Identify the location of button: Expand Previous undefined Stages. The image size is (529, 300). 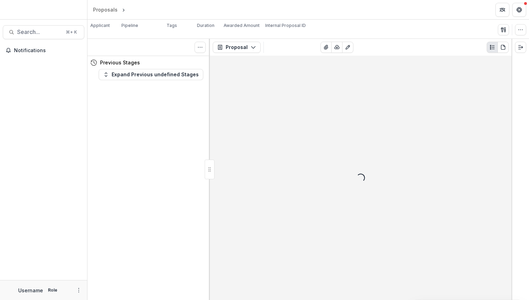
(151, 75).